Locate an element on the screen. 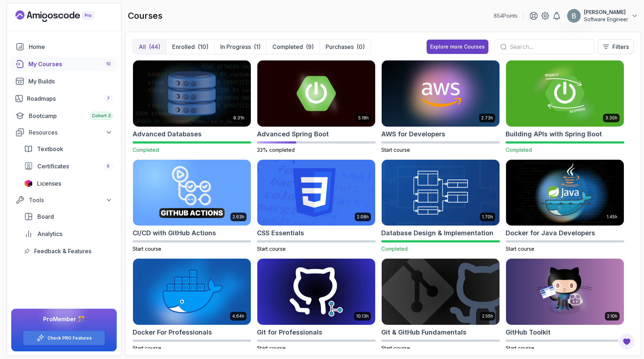 The width and height of the screenshot is (644, 359). h2: Git & GitHub Fundamentals is located at coordinates (423, 332).